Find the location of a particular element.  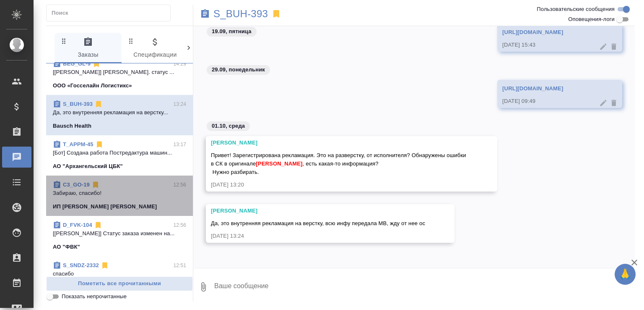

a: D_FVK-104 is located at coordinates (78, 224).